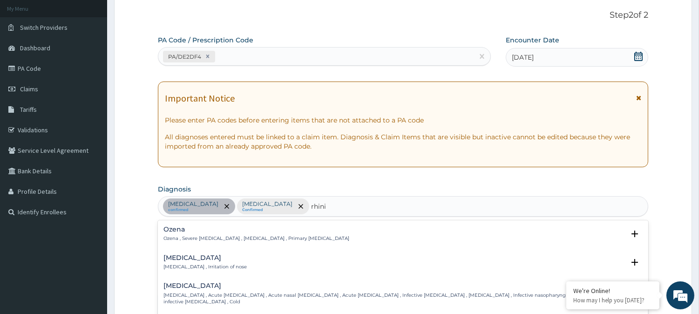 The height and width of the screenshot is (314, 699). Describe the element at coordinates (613, 291) in the screenshot. I see `div: We're Online!` at that location.